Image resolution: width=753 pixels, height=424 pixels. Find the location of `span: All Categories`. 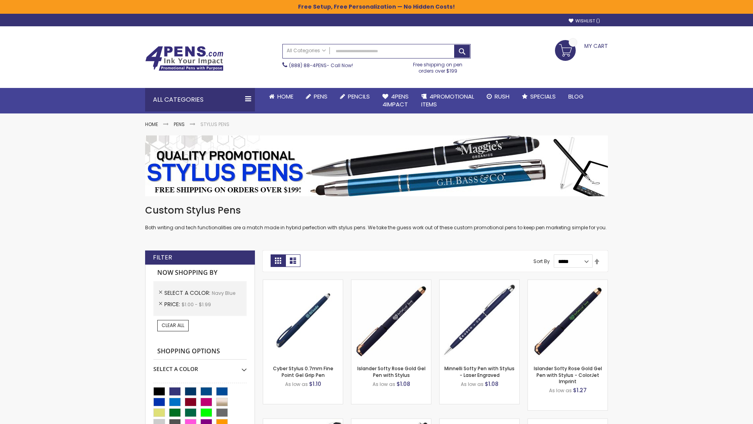

span: All Categories is located at coordinates (306, 51).